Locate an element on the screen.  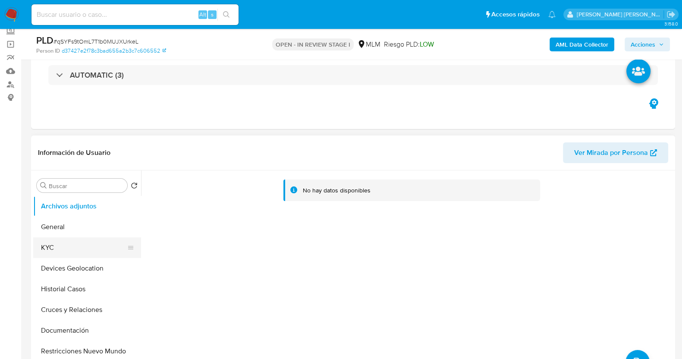
button: Buscar is located at coordinates (44, 186).